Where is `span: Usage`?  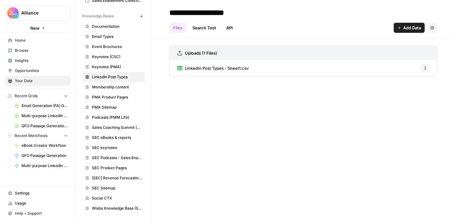 span: Usage is located at coordinates (41, 203).